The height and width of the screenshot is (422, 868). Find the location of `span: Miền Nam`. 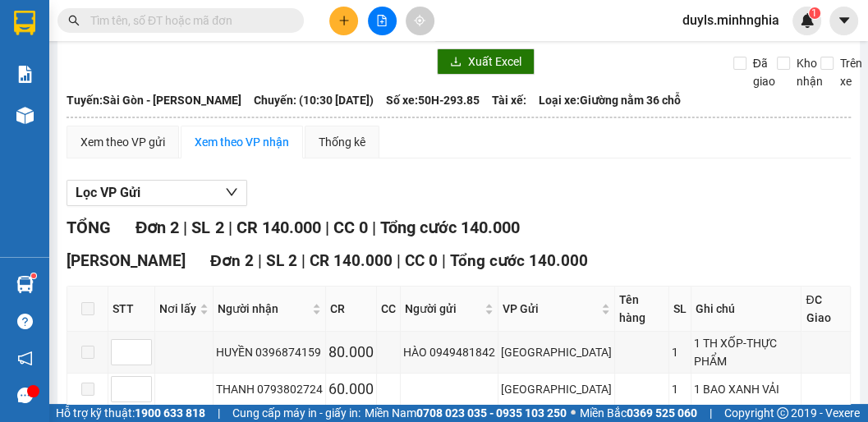

span: Miền Nam is located at coordinates (465, 412).